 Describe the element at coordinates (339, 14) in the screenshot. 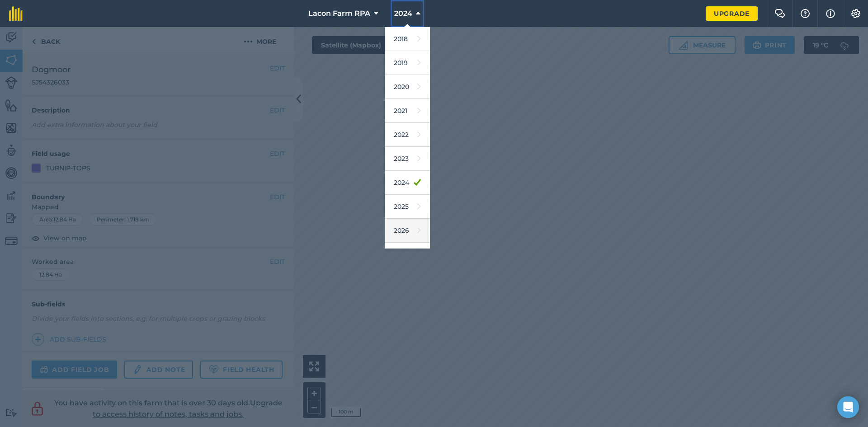

I see `span: Lacon Farm RPA` at that location.